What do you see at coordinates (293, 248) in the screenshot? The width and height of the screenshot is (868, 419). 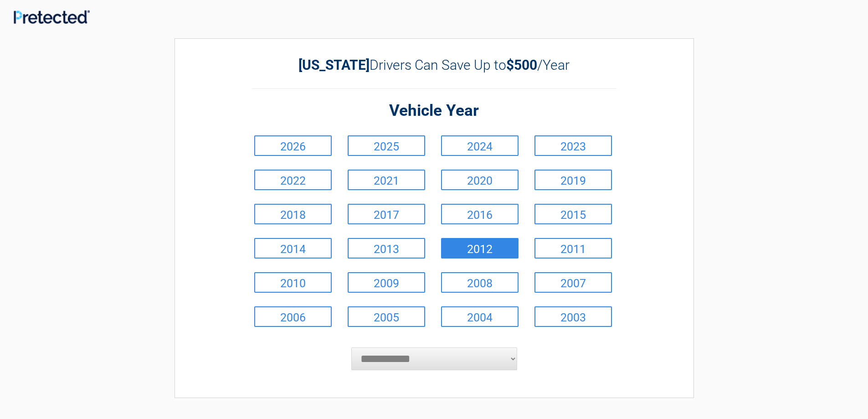 I see `a: 2014` at bounding box center [293, 248].